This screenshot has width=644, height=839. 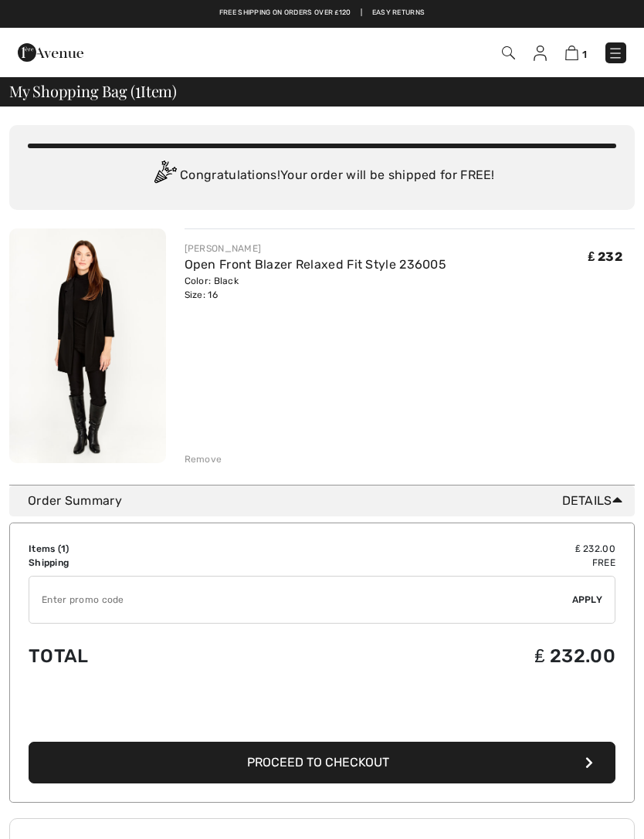 What do you see at coordinates (595, 501) in the screenshot?
I see `span: Details` at bounding box center [595, 501].